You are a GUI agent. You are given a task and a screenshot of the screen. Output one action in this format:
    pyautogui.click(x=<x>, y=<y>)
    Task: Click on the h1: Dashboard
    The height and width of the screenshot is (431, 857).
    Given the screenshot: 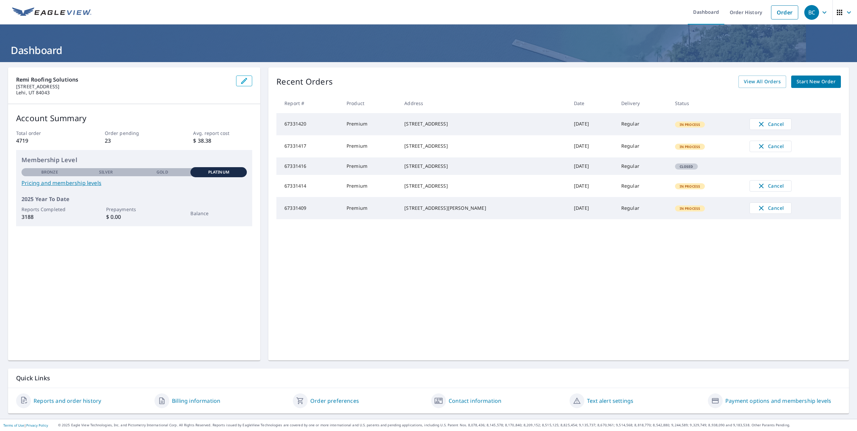 What is the action you would take?
    pyautogui.click(x=428, y=50)
    